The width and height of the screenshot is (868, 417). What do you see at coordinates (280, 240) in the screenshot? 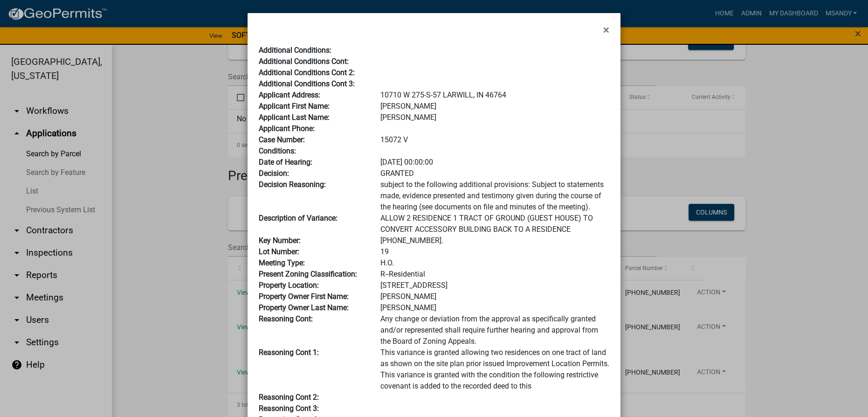
I see `b: Key Number:` at bounding box center [280, 240].